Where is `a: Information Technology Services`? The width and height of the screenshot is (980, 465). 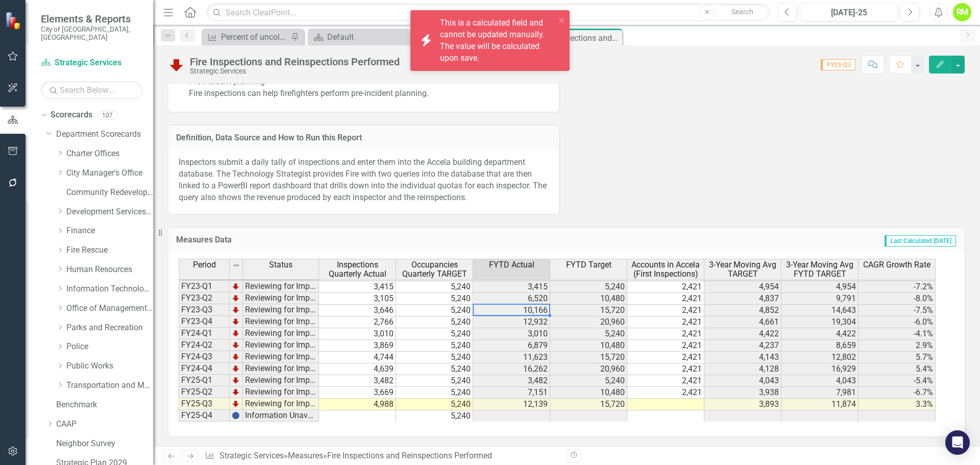
a: Information Technology Services is located at coordinates (110, 289).